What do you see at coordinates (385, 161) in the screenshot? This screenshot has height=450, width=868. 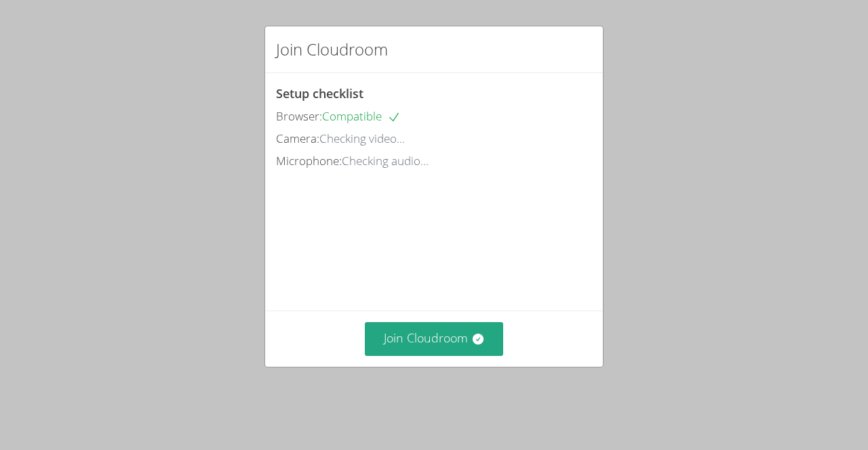 I see `span: Checking audio...` at bounding box center [385, 161].